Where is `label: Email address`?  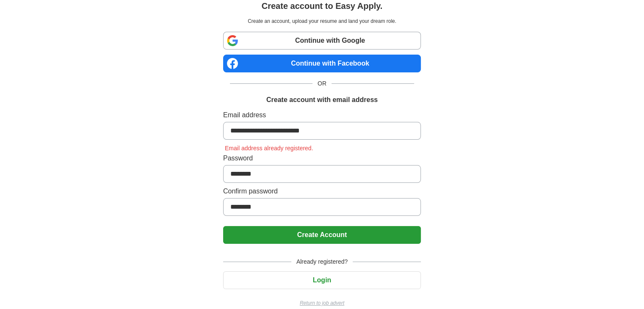
label: Email address is located at coordinates (322, 115).